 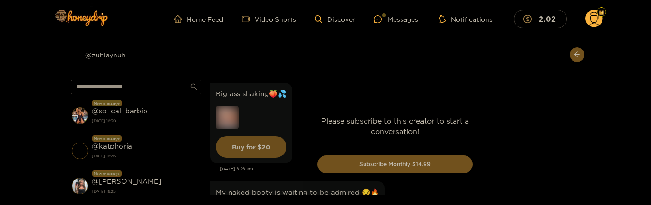 I want to click on button: Notifications, so click(x=465, y=19).